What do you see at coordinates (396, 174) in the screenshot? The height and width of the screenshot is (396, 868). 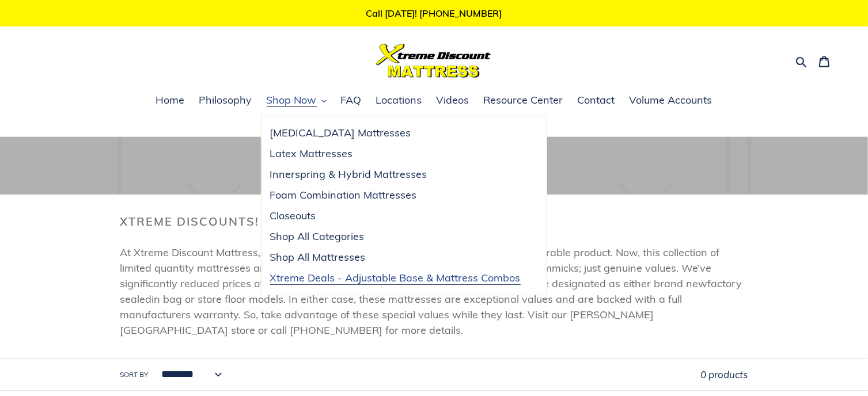 I see `a: Innerspring & Hybrid Mattresses` at bounding box center [396, 174].